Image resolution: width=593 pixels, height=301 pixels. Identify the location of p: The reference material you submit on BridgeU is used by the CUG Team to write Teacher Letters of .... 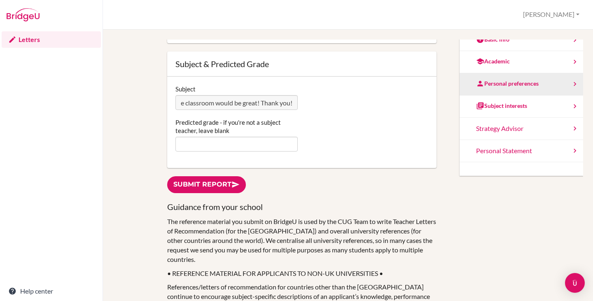
(302, 241).